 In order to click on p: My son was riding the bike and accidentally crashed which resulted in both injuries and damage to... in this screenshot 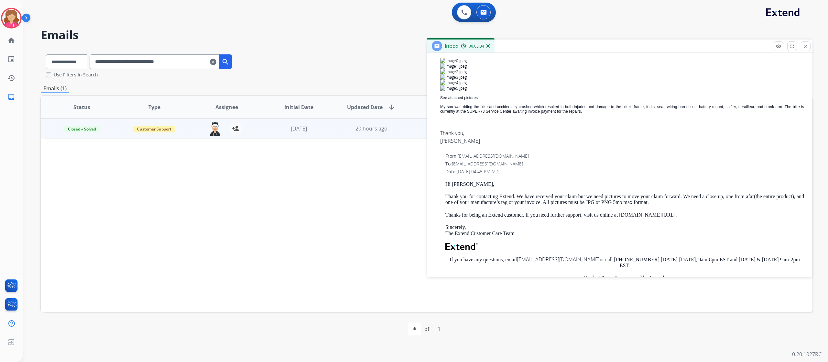, I will do `click(622, 109)`.